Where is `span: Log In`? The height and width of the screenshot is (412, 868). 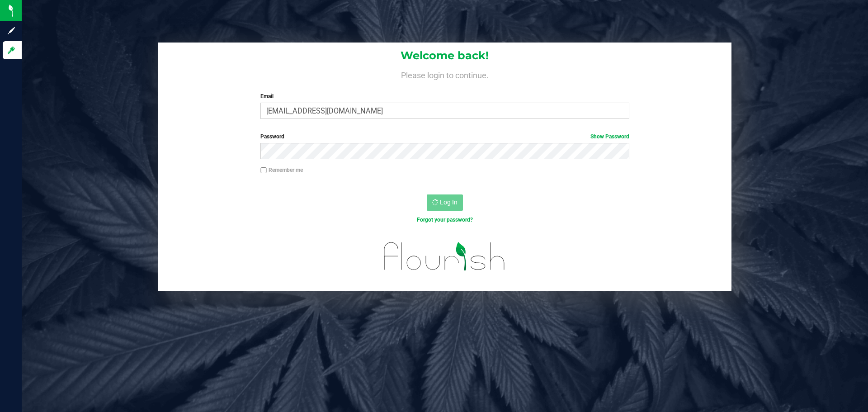 span: Log In is located at coordinates (448, 202).